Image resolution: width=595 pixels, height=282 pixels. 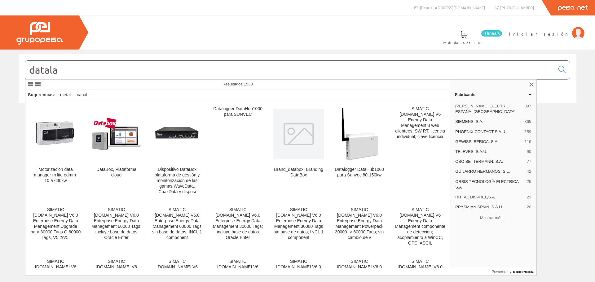 What do you see at coordinates (116, 134) in the screenshot?
I see `img: DataBox, Plataforma cloud` at bounding box center [116, 134].